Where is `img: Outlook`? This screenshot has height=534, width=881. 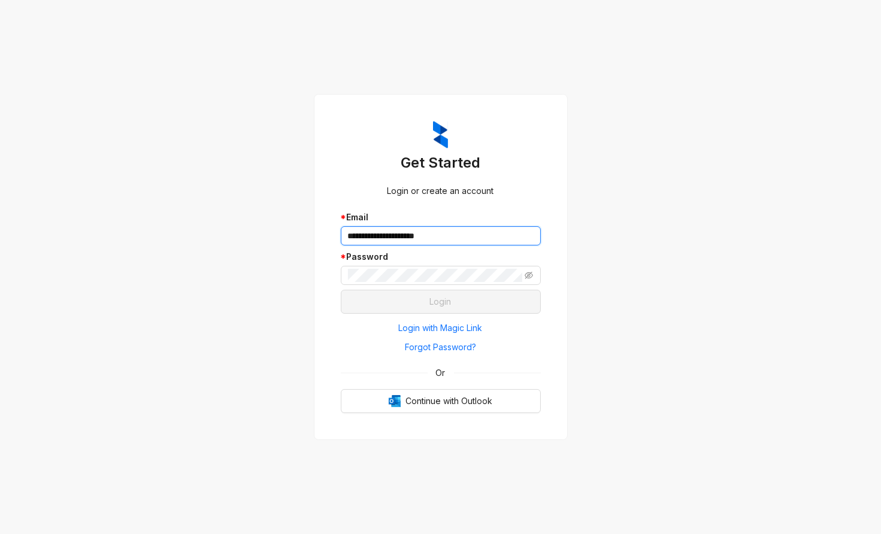
img: Outlook is located at coordinates (394, 401).